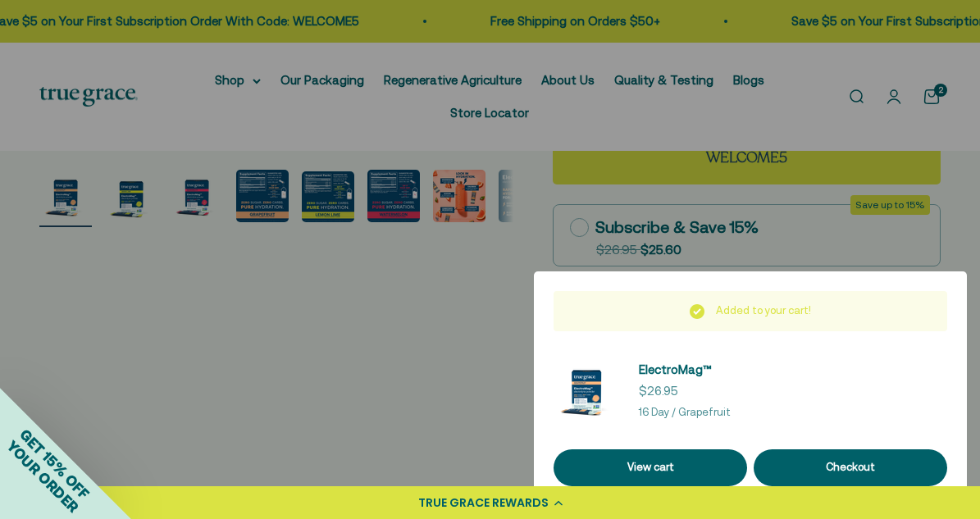 The image size is (980, 519). I want to click on sale-price: $26.95, so click(658, 391).